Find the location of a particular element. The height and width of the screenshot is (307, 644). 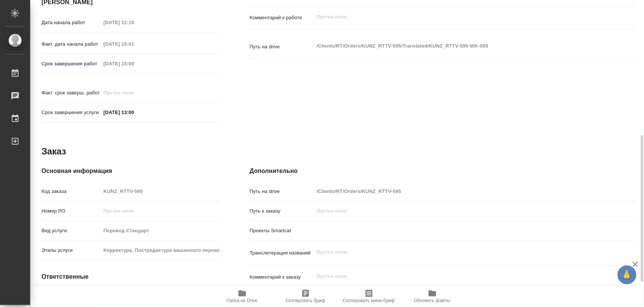

input: ✎ Введи что-нибудь is located at coordinates (133, 112).